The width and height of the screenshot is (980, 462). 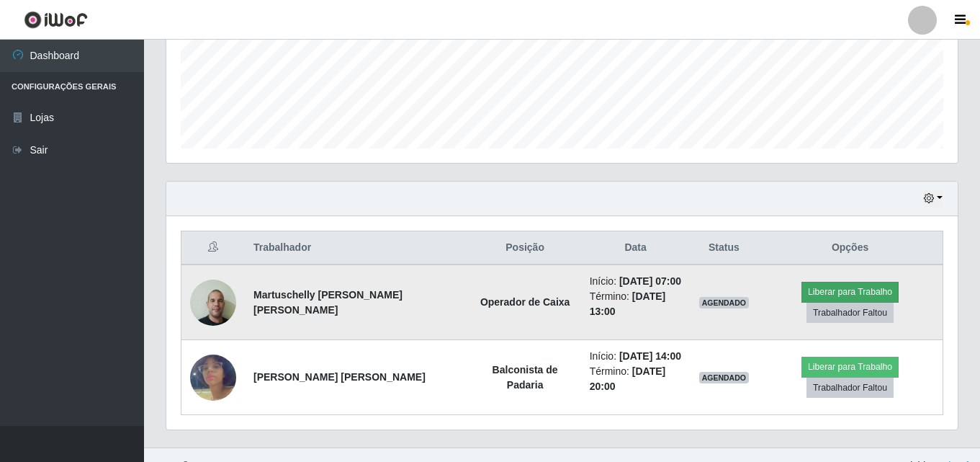 I want to click on th: Data, so click(x=635, y=248).